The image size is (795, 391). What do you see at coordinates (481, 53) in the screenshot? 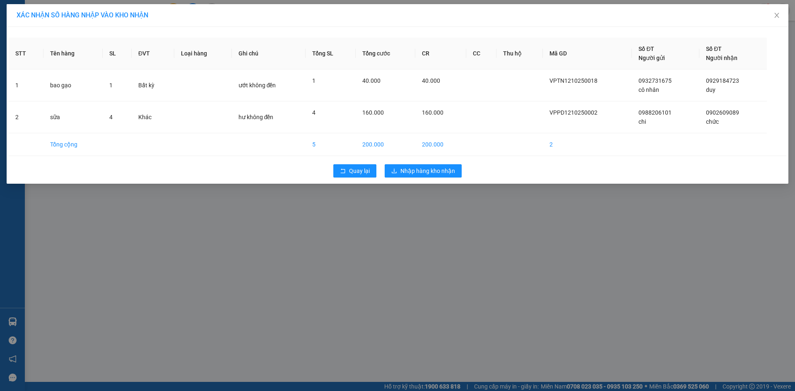
I see `th: CC` at bounding box center [481, 53].